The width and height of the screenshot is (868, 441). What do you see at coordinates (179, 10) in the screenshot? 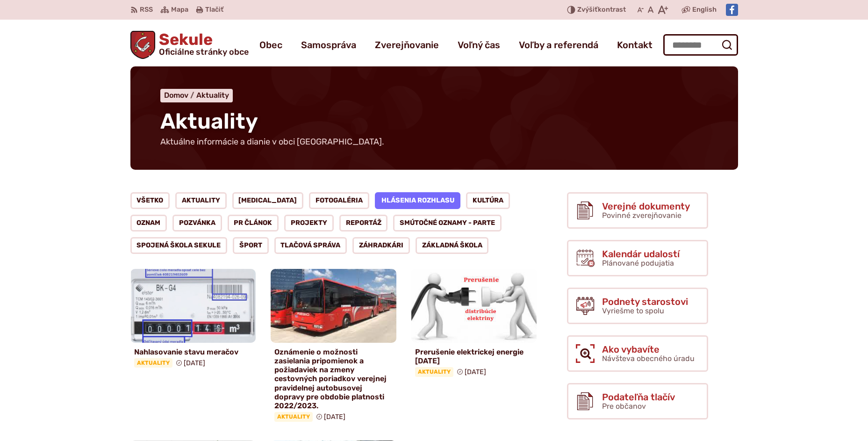
I see `span: Mapa` at bounding box center [179, 10].